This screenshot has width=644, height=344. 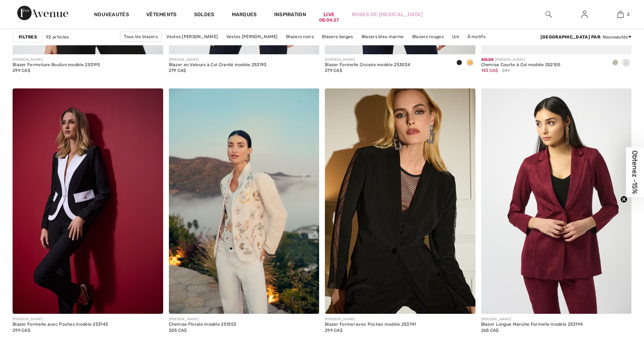 What do you see at coordinates (586, 37) in the screenshot?
I see `div: : Nouveautés` at bounding box center [586, 37].